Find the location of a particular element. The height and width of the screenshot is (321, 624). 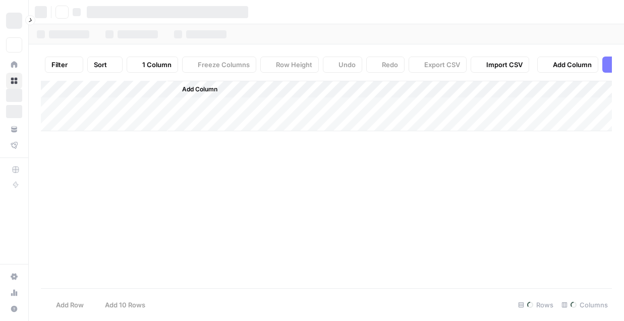

button: Help + Support is located at coordinates (14, 309).